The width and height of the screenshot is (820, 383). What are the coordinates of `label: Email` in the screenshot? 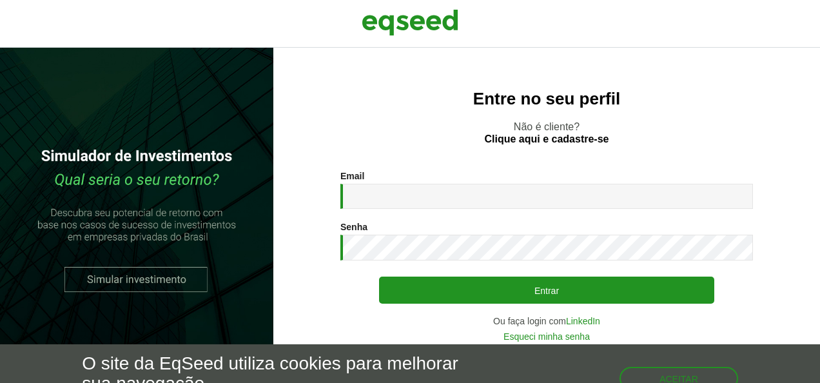 It's located at (352, 176).